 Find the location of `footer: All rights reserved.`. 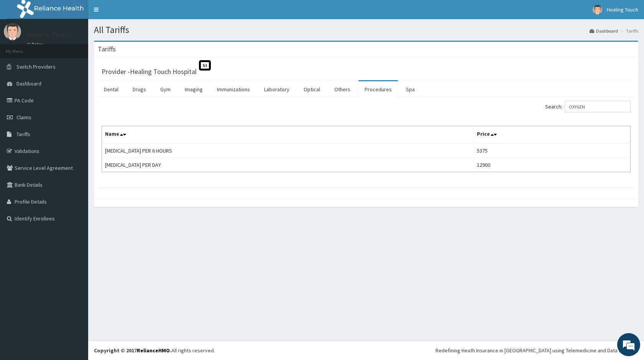

footer: All rights reserved. is located at coordinates (366, 350).